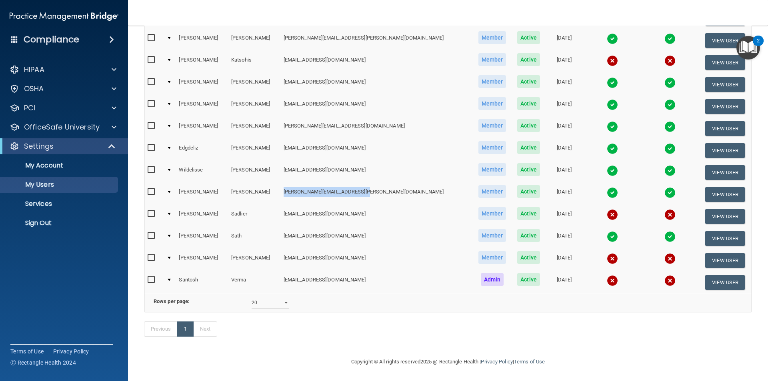  I want to click on button: Open Resource Center, 2 new notifications, so click(748, 48).